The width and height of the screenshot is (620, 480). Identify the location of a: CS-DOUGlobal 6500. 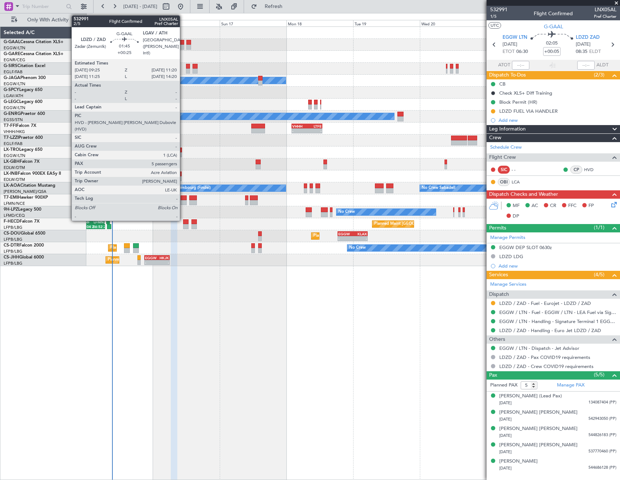
(24, 234).